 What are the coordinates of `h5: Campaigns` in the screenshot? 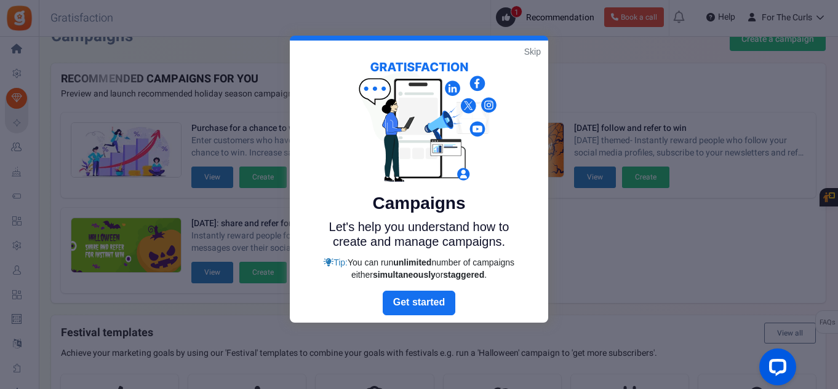 It's located at (419, 204).